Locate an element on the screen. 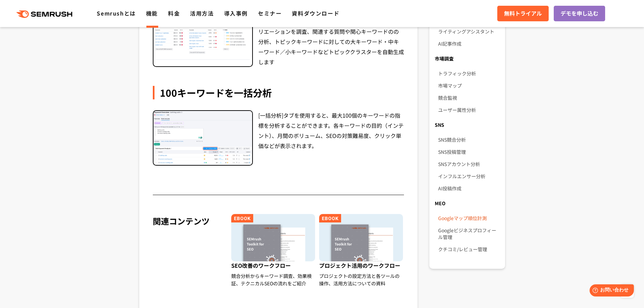 The width and height of the screenshot is (644, 308). a: AI投稿作成 is located at coordinates (468, 189).